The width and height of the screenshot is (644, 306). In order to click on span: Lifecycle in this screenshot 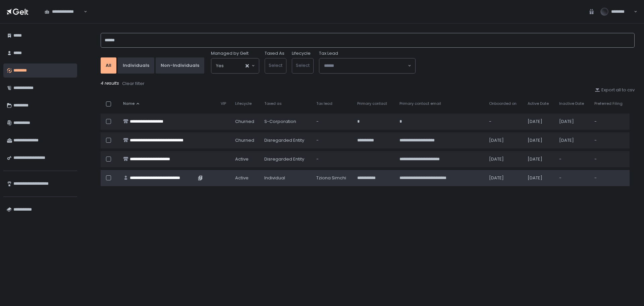, I will do `click(243, 103)`.